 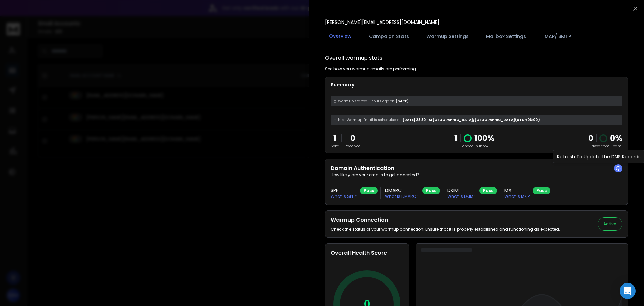 I want to click on p: 0 %, so click(x=616, y=138).